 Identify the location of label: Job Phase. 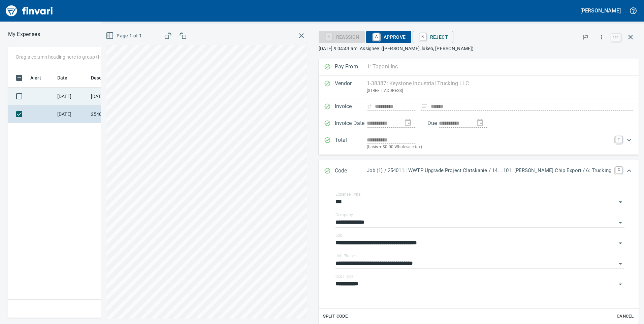
(345, 256).